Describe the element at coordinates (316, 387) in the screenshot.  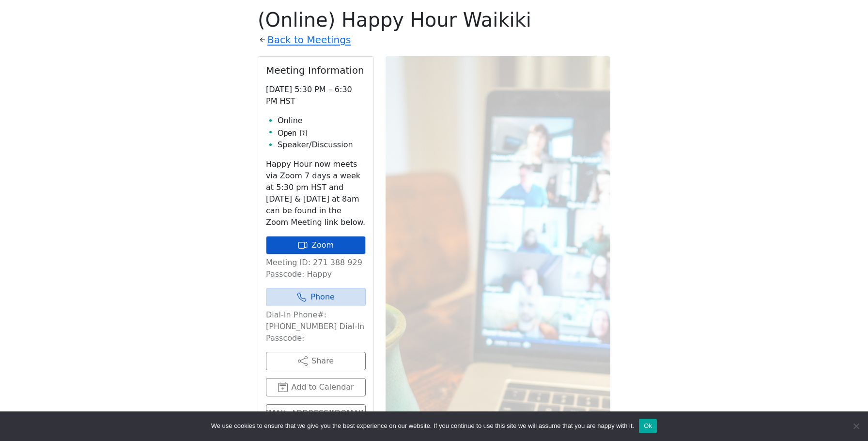
I see `button: Add to Calendar` at that location.